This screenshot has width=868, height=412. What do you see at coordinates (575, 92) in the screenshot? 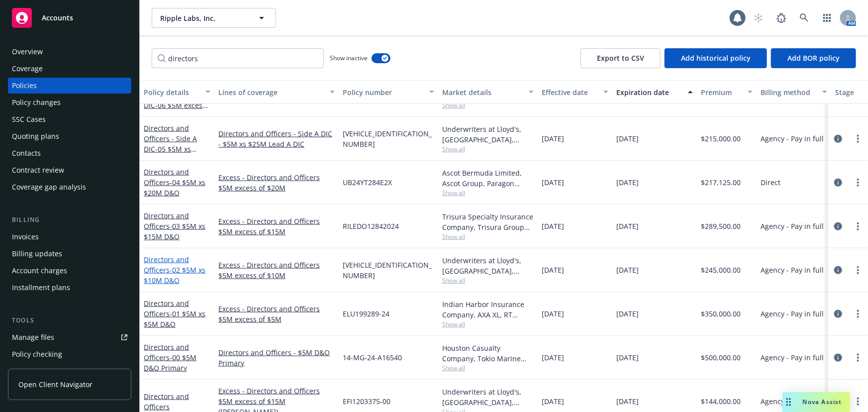
I see `button: Effective date` at bounding box center [575, 92].